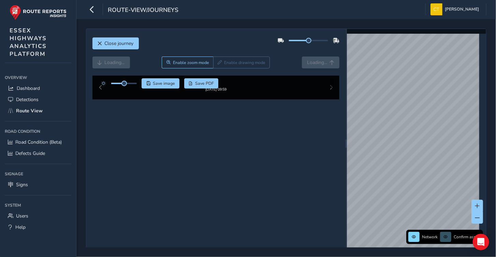  Describe the element at coordinates (38, 88) in the screenshot. I see `a: Dashboard` at that location.